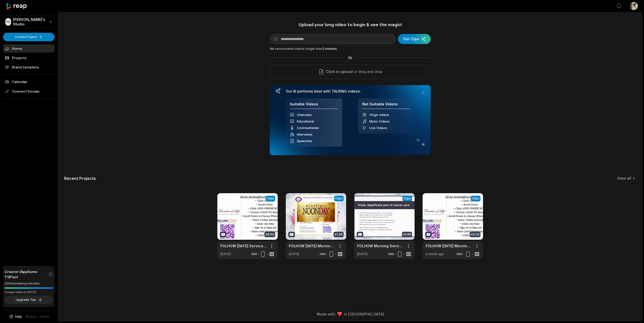 The image size is (644, 323). What do you see at coordinates (15, 316) in the screenshot?
I see `button: Help` at bounding box center [15, 316].